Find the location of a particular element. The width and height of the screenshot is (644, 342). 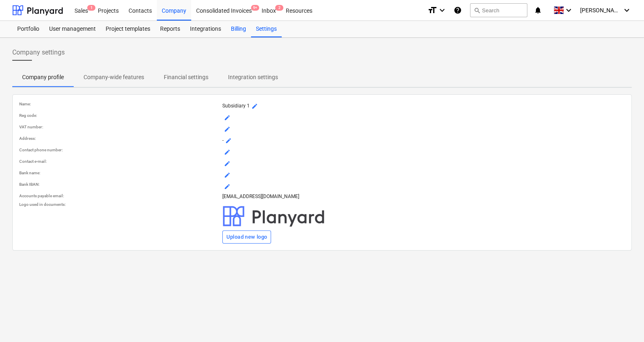

p: Bank IBAN : is located at coordinates (119, 184).